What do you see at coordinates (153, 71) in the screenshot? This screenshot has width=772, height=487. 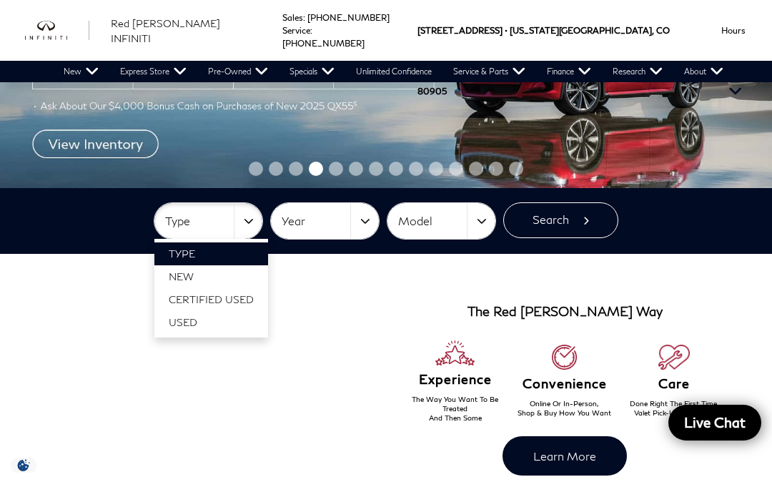 I see `a: Express Store` at bounding box center [153, 71].